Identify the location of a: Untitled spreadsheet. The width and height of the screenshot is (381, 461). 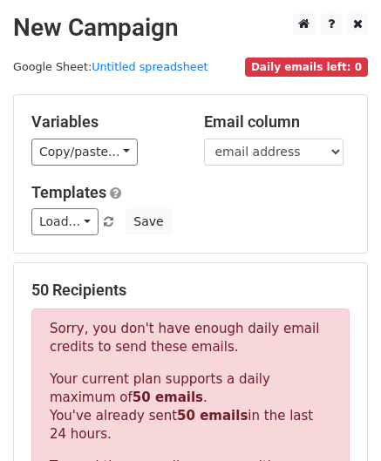
(149, 66).